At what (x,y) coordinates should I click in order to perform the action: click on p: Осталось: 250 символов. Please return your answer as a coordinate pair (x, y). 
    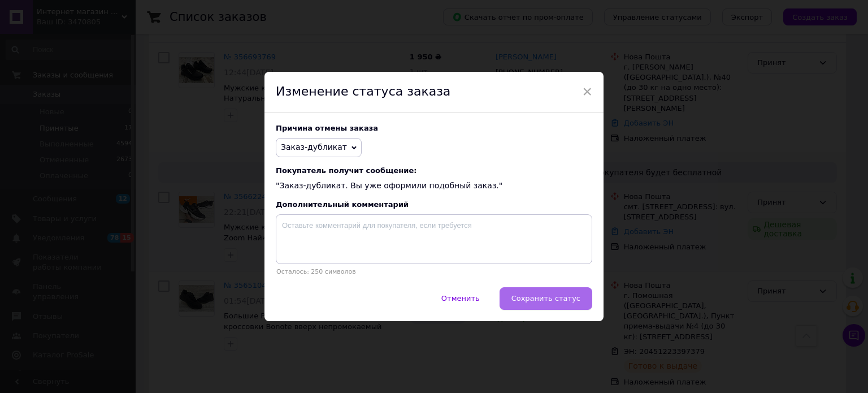
    Looking at the image, I should click on (434, 271).